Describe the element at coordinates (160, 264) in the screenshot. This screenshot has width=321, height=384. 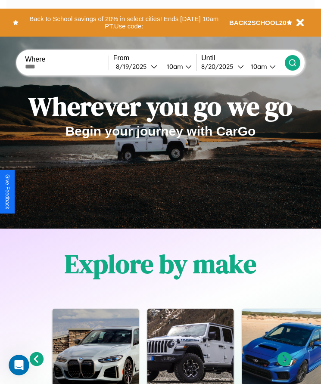
I see `h1: Explore by make` at that location.